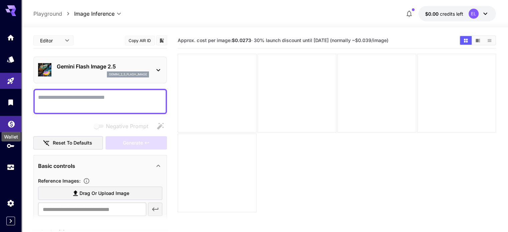 The height and width of the screenshot is (232, 508). I want to click on button: Upload a reference image to guide the result. This is needed for Image-to-Image or Inpainting. Su..., so click(86, 181).